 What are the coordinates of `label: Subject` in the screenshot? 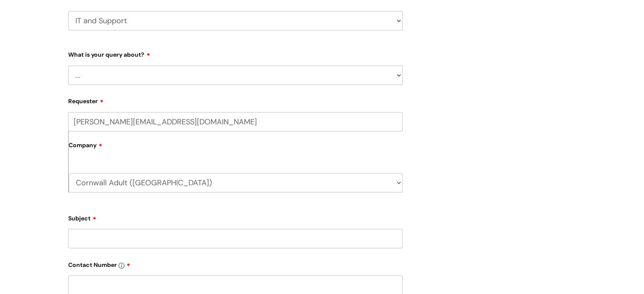 It's located at (235, 217).